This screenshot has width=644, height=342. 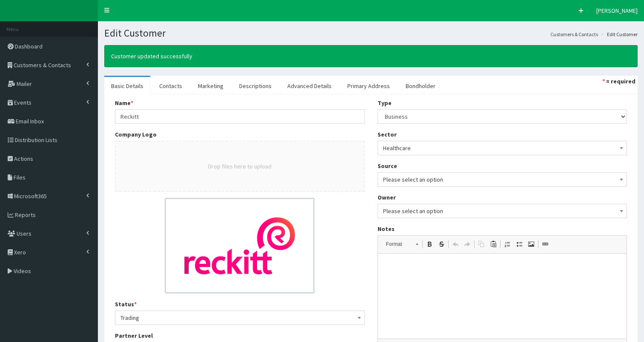 I want to click on span: Dashboard, so click(x=28, y=46).